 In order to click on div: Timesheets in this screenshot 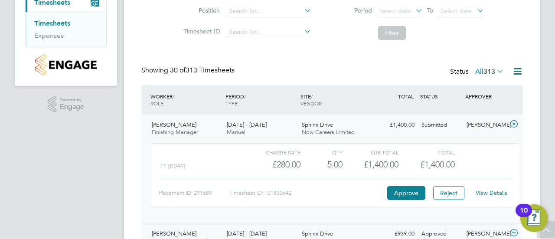, I will do `click(66, 29)`.